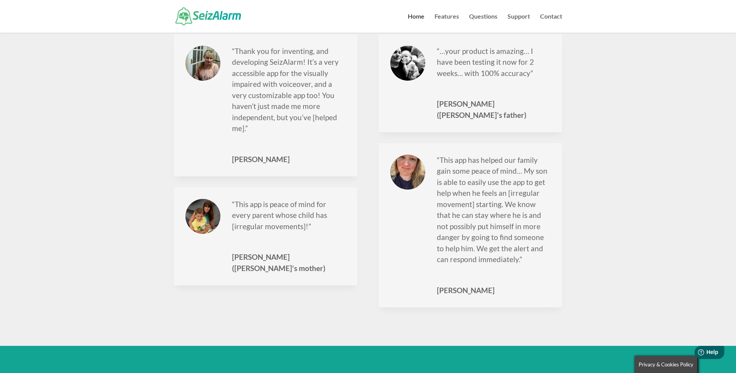 Image resolution: width=736 pixels, height=373 pixels. I want to click on a: Features, so click(446, 23).